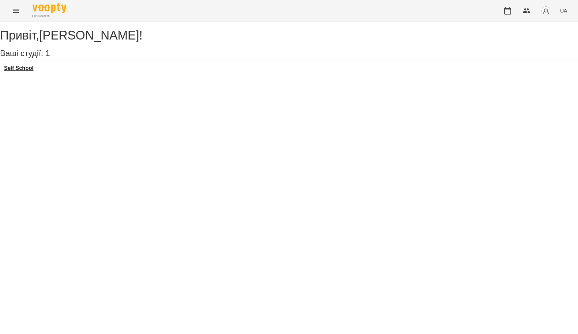 This screenshot has width=578, height=334. What do you see at coordinates (49, 8) in the screenshot?
I see `img: Voopty Logo` at bounding box center [49, 8].